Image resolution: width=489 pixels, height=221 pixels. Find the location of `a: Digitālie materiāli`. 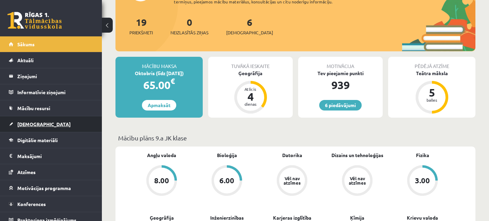

a: Digitālie materiāli is located at coordinates (51, 140).